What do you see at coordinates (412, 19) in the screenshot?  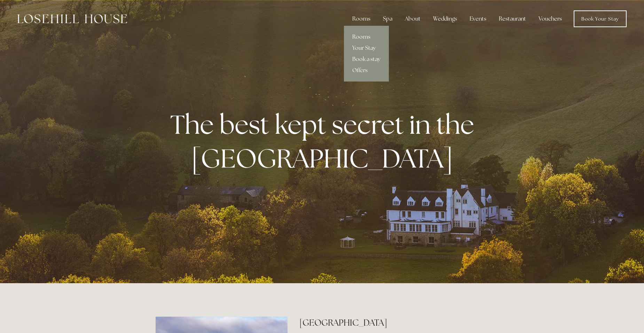 I see `div: About` at bounding box center [412, 19].